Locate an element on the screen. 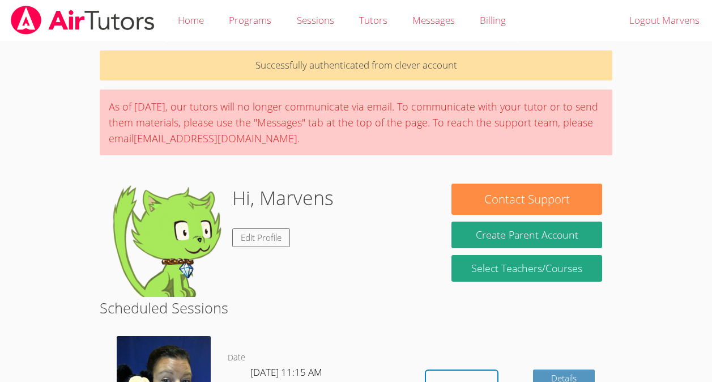 The height and width of the screenshot is (382, 712). a: Edit Profile is located at coordinates (261, 237).